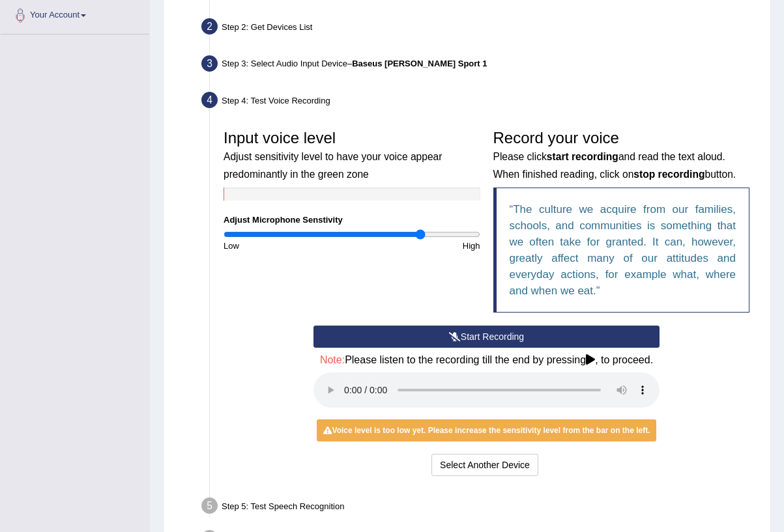 The image size is (784, 532). What do you see at coordinates (480, 508) in the screenshot?
I see `div: Step 5: Test Speech Recognition` at bounding box center [480, 508].